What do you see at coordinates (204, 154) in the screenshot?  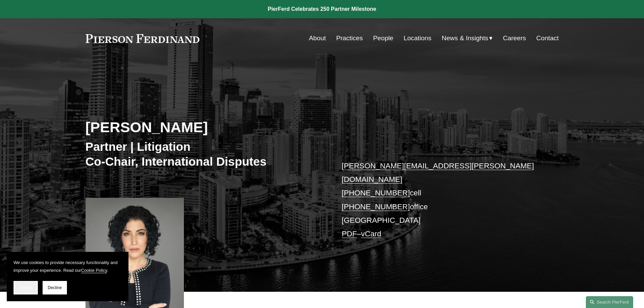 I see `h3: Partner | Litigation Co-Chair, International Disputes` at bounding box center [204, 154].